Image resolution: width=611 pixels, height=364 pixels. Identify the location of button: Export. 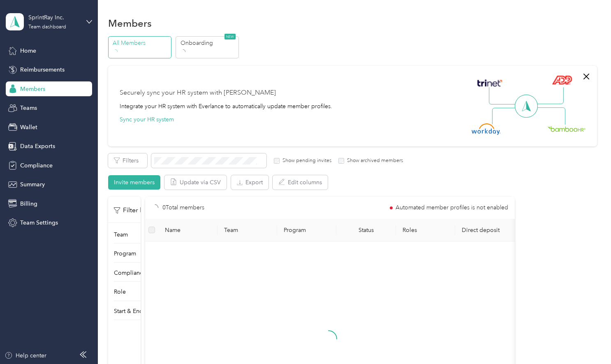
(249, 182).